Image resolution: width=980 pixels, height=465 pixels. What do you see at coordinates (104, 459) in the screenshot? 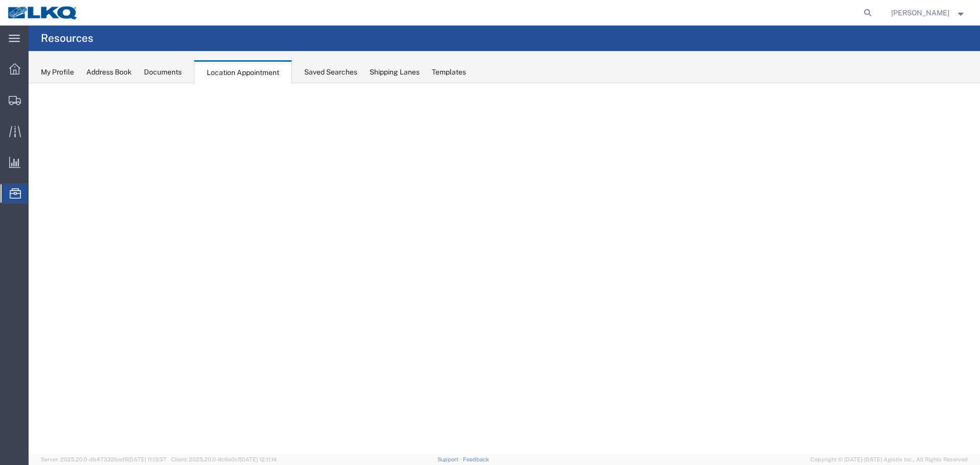
I see `span: Server: 2025.20.0-db47332bad5` at bounding box center [104, 459].